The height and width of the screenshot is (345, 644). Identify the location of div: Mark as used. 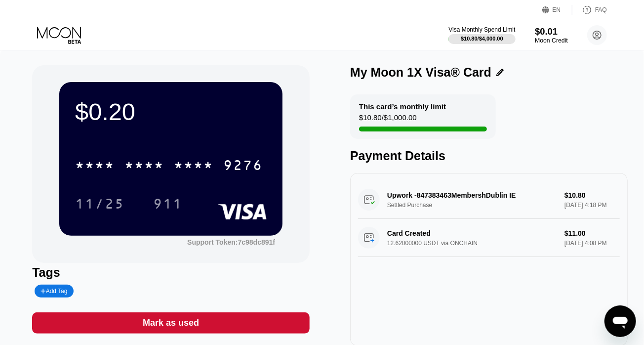
(171, 322).